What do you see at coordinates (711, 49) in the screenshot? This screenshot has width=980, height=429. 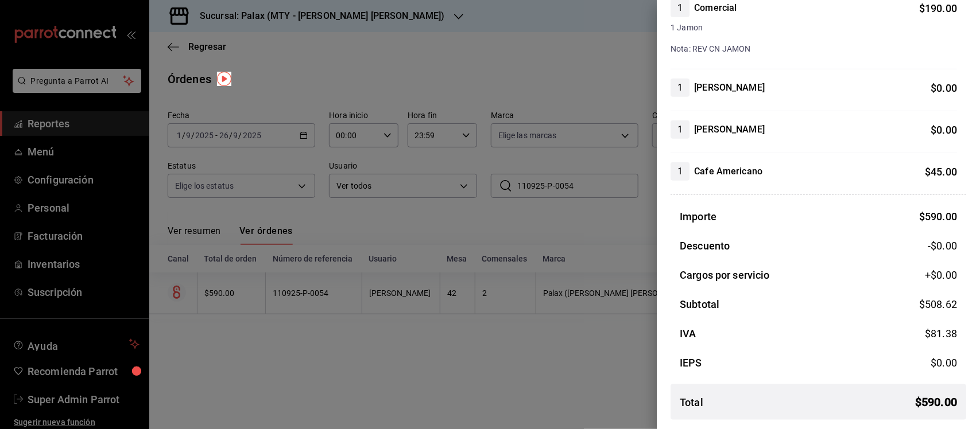 I see `span: Nota: REV CN JAMON` at bounding box center [711, 49].